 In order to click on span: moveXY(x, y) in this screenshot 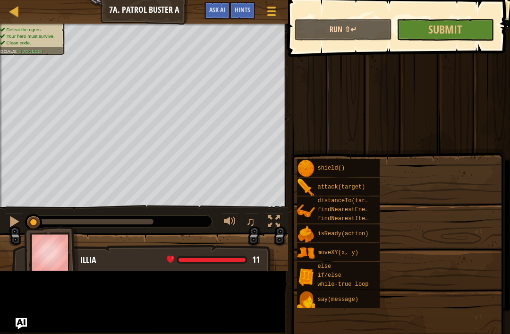, I will do `click(337, 252)`.